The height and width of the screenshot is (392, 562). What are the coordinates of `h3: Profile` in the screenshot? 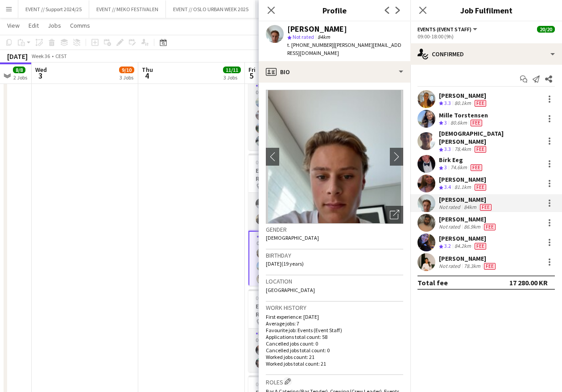 It's located at (334, 10).